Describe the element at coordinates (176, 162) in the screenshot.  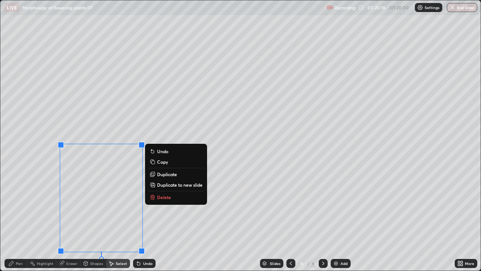
I see `button: Copy` at that location.